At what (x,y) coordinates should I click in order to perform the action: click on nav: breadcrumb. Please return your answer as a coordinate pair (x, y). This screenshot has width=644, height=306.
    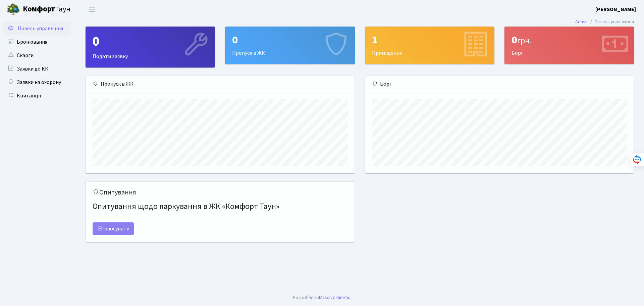
    Looking at the image, I should click on (604, 22).